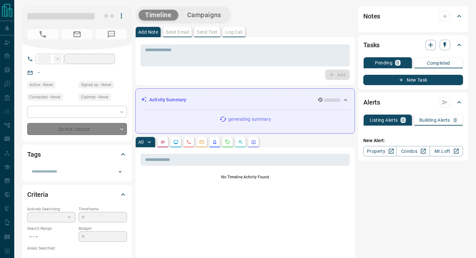 Image resolution: width=476 pixels, height=258 pixels. What do you see at coordinates (141, 142) in the screenshot?
I see `p: All` at bounding box center [141, 142].